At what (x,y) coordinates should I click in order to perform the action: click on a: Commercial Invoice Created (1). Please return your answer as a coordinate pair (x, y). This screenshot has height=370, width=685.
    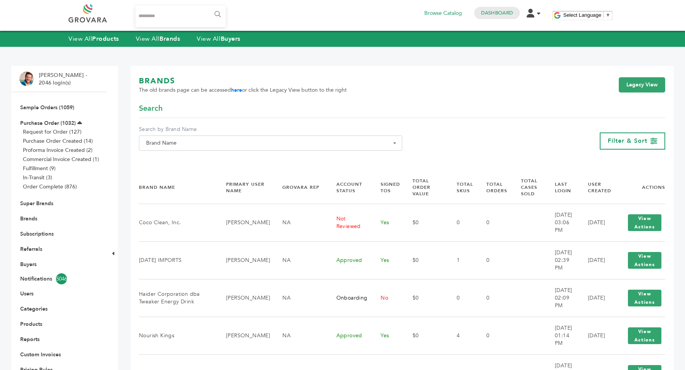
    Looking at the image, I should click on (61, 159).